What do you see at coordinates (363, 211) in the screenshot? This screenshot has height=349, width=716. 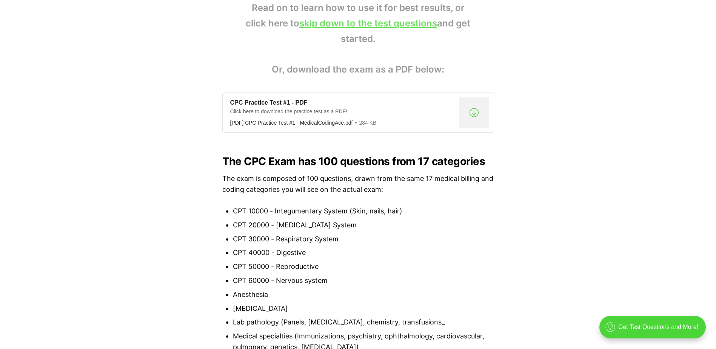 I see `li: CPT 10000 - Integumentary System (Skin, nails, hair)` at bounding box center [363, 211].